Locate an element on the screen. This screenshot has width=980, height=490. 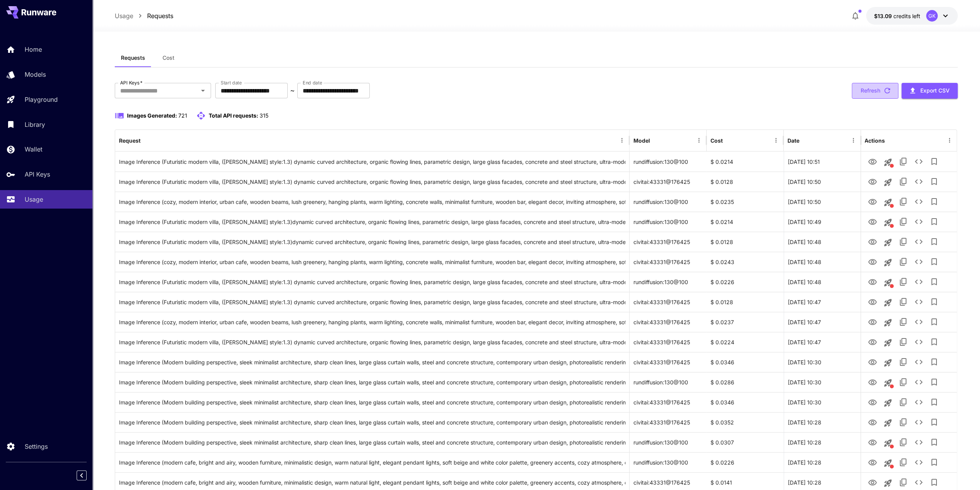
p: Home is located at coordinates (33, 49).